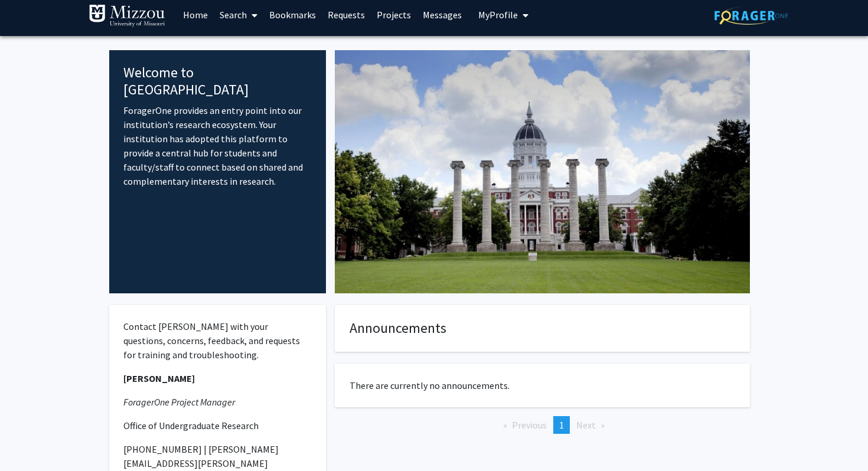 Image resolution: width=868 pixels, height=471 pixels. I want to click on span: Next, so click(586, 425).